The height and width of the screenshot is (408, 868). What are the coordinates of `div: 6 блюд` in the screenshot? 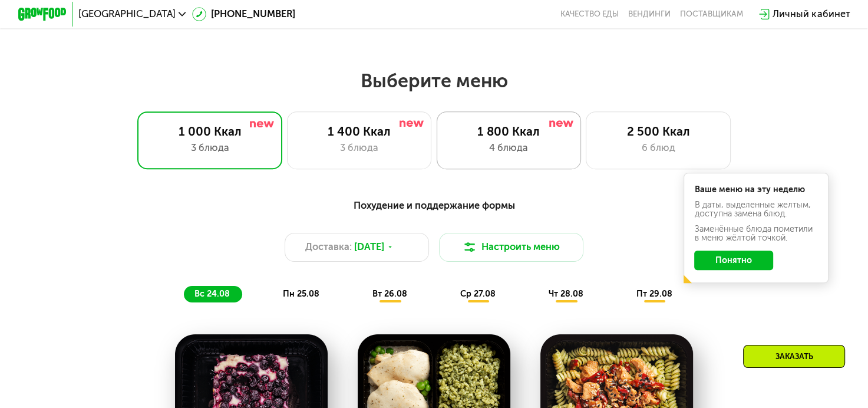 It's located at (658, 148).